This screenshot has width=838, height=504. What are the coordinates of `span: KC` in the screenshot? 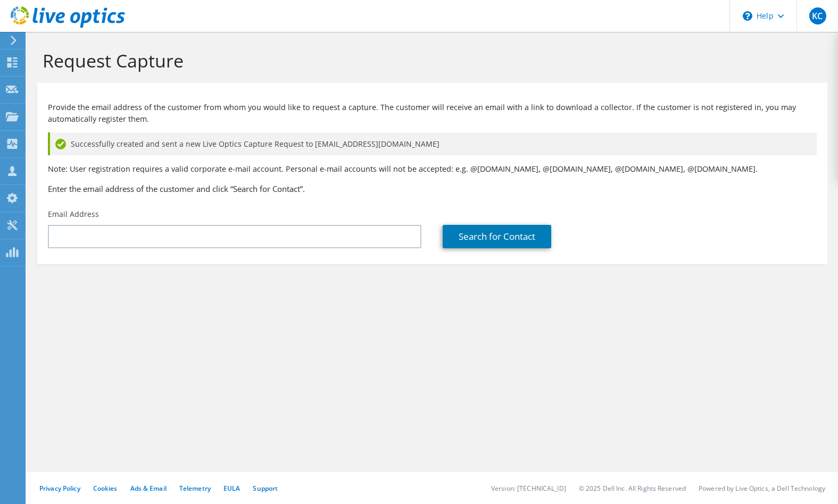 It's located at (818, 16).